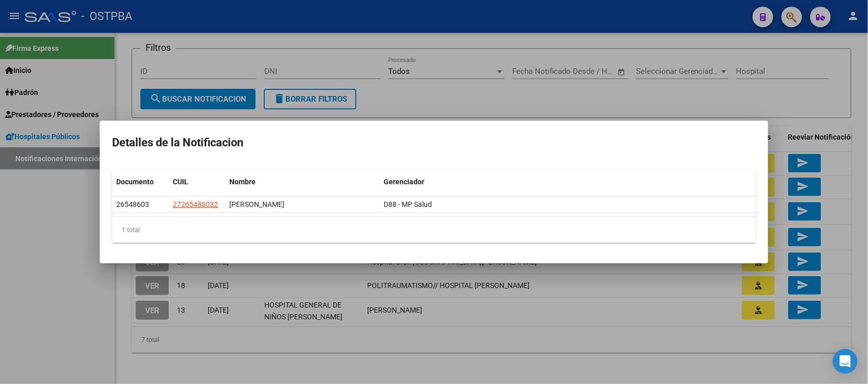 The width and height of the screenshot is (868, 384). What do you see at coordinates (404, 182) in the screenshot?
I see `span: Gerenciador` at bounding box center [404, 182].